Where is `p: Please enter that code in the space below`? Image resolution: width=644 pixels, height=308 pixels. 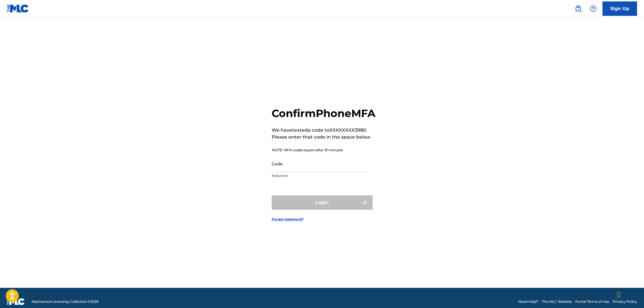 p: Please enter that code in the space below is located at coordinates (324, 137).